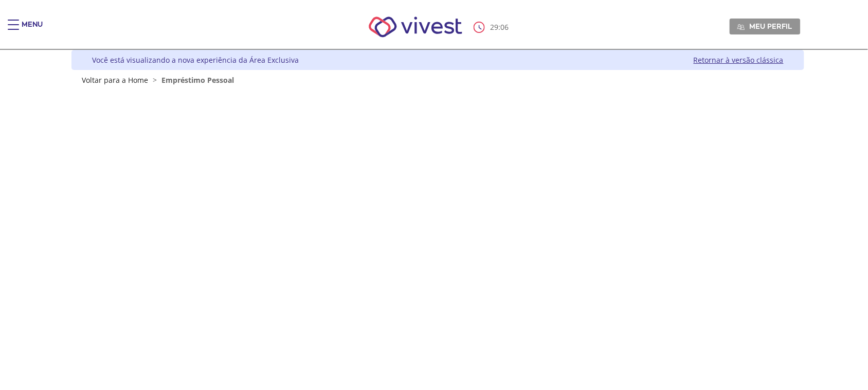 This screenshot has width=868, height=390. I want to click on img: Meu perfil, so click(741, 27).